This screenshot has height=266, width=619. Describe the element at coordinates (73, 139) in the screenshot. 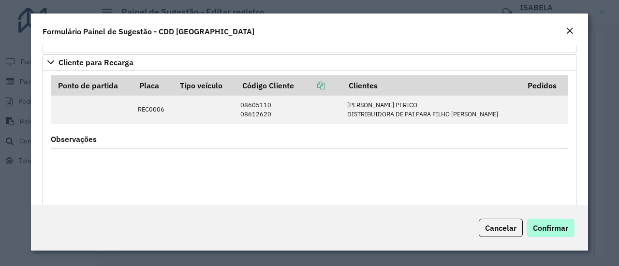

I see `label: Observações` at that location.